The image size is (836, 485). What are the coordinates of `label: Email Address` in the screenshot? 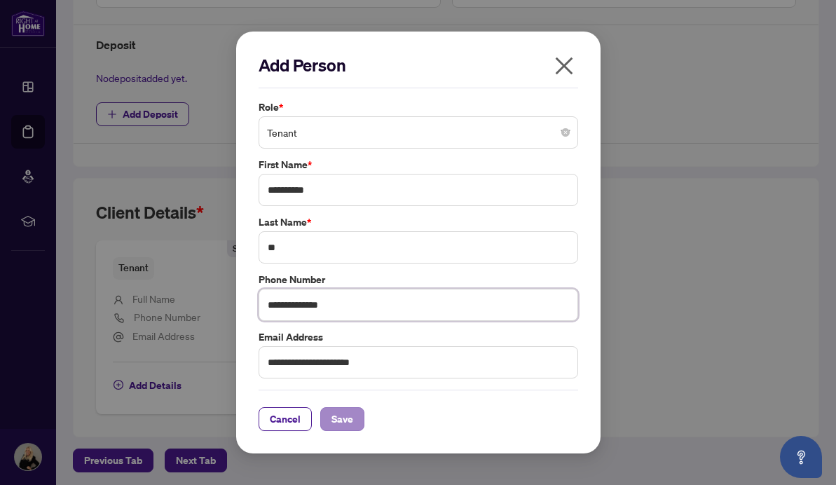 It's located at (418, 337).